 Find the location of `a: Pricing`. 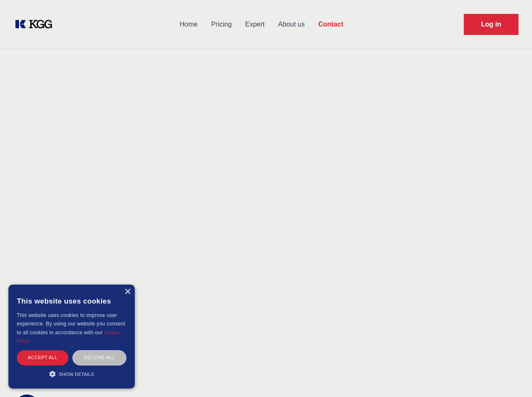

a: Pricing is located at coordinates (221, 24).